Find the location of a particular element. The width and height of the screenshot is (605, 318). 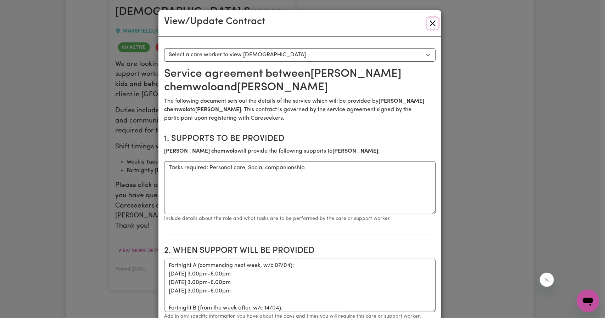

textarea: Tasks required: Personal care, Social companionship is located at coordinates (300, 188).